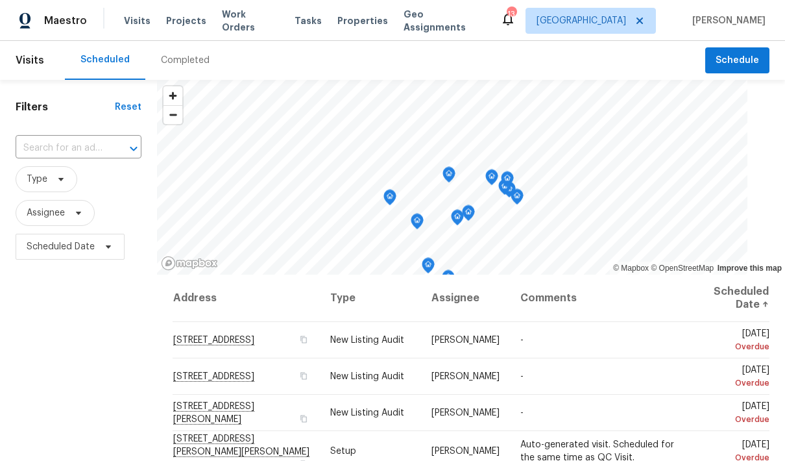 This screenshot has width=785, height=461. I want to click on th: Type, so click(370, 298).